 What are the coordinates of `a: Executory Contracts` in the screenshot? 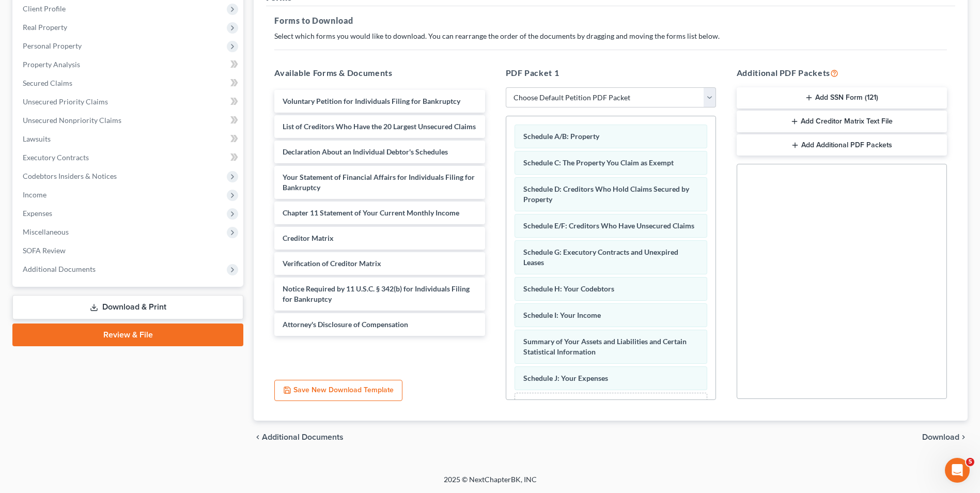 It's located at (129, 157).